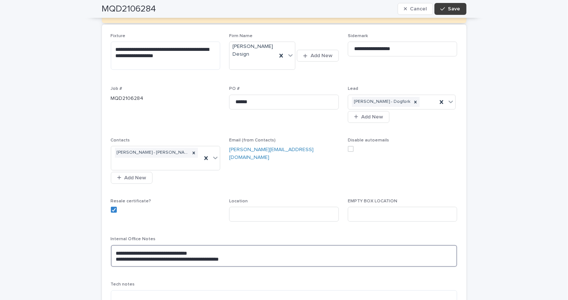 Image resolution: width=568 pixels, height=300 pixels. What do you see at coordinates (118, 36) in the screenshot?
I see `span: Fixture` at bounding box center [118, 36].